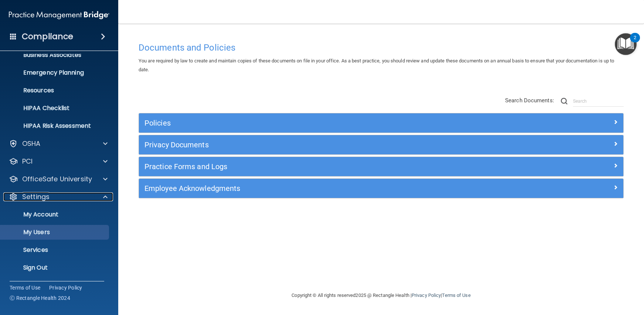 Image resolution: width=644 pixels, height=315 pixels. Describe the element at coordinates (320, 145) in the screenshot. I see `h5: Privacy Documents` at that location.